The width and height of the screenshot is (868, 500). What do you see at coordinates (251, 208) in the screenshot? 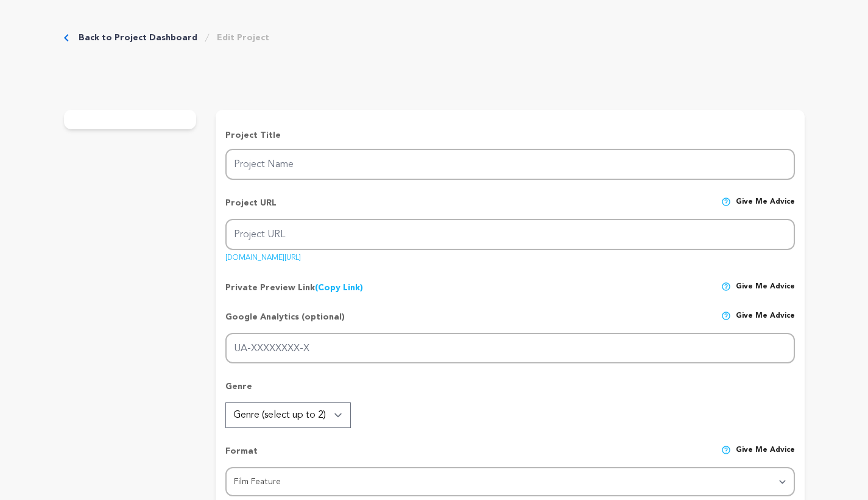
I see `p: Project URL` at bounding box center [251, 208].